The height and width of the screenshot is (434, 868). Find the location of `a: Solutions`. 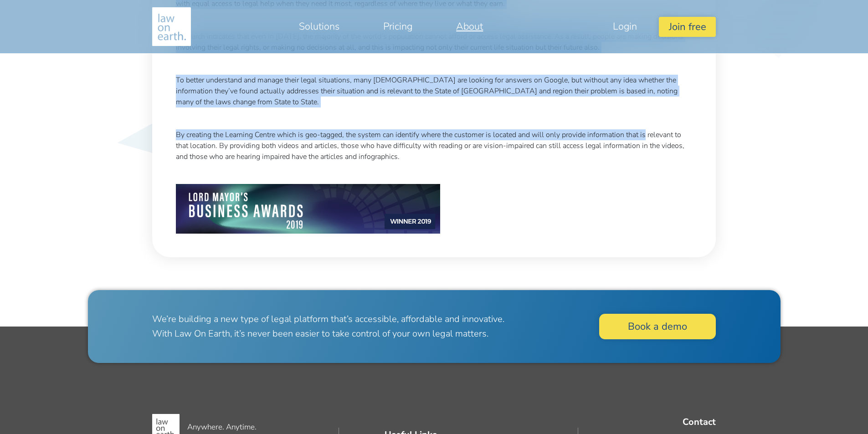

a: Solutions is located at coordinates (319, 26).